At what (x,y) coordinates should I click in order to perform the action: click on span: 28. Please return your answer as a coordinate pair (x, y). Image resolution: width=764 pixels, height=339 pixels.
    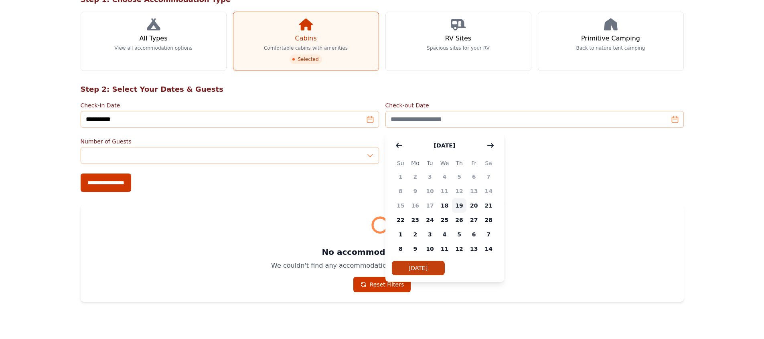
    Looking at the image, I should click on (488, 220).